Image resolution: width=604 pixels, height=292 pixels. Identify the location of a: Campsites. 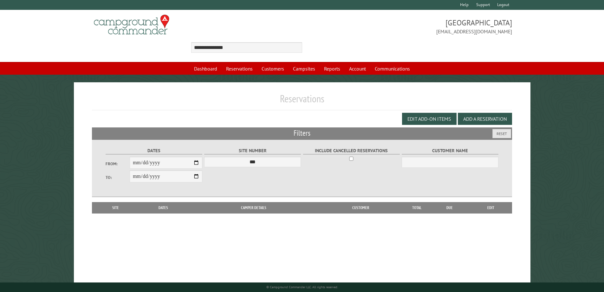
(304, 69).